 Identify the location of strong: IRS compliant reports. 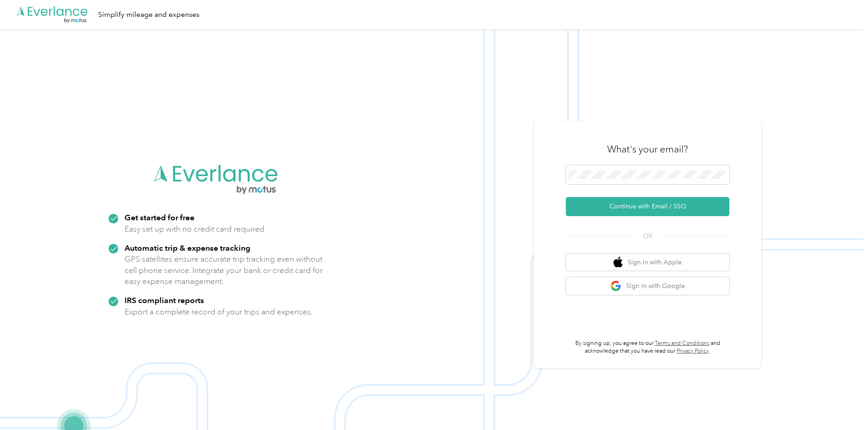
(164, 300).